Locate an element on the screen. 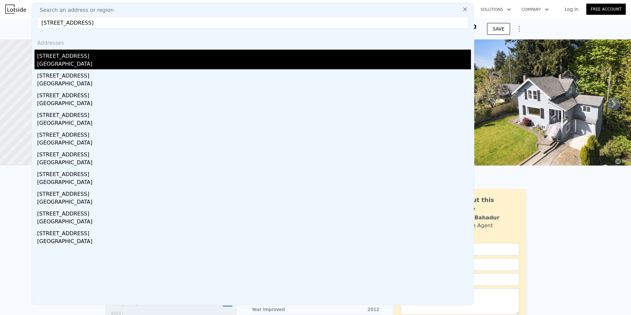 The height and width of the screenshot is (315, 631). button: Solutions is located at coordinates (496, 10).